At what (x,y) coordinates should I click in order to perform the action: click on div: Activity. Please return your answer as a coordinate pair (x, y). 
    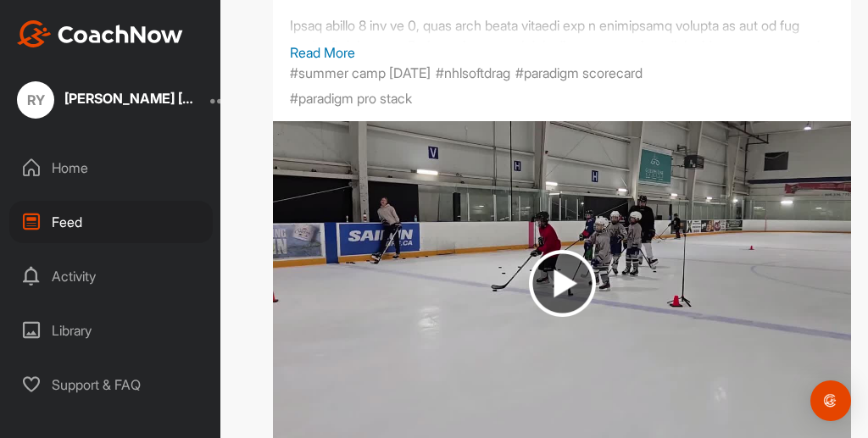
    Looking at the image, I should click on (111, 277).